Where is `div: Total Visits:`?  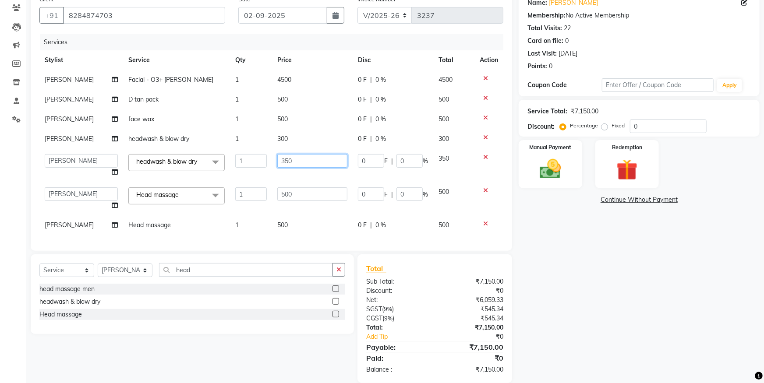
div: Total Visits: is located at coordinates (545, 28).